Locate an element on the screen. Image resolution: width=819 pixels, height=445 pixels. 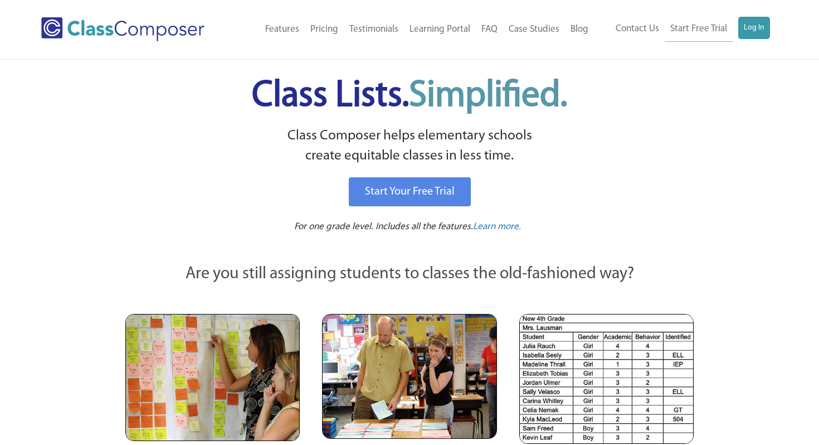
a: Start Your Free Trial is located at coordinates (409, 192).